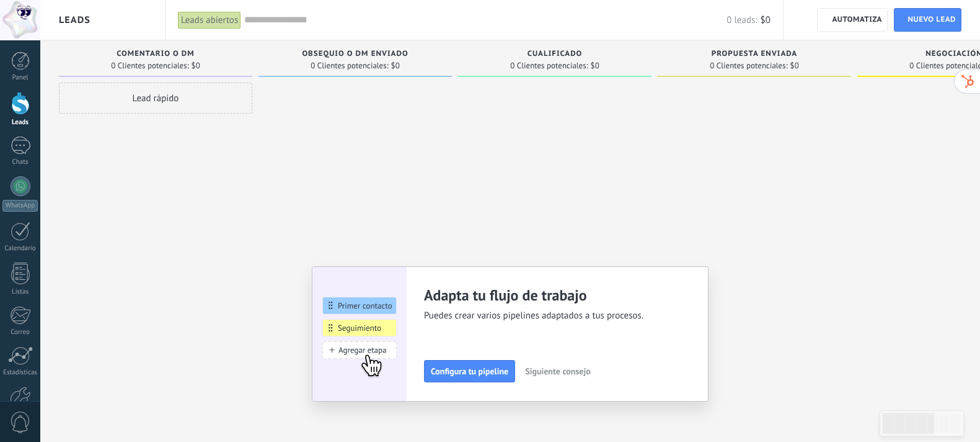  What do you see at coordinates (155, 54) in the screenshot?
I see `span: Comentario o DM` at bounding box center [155, 54].